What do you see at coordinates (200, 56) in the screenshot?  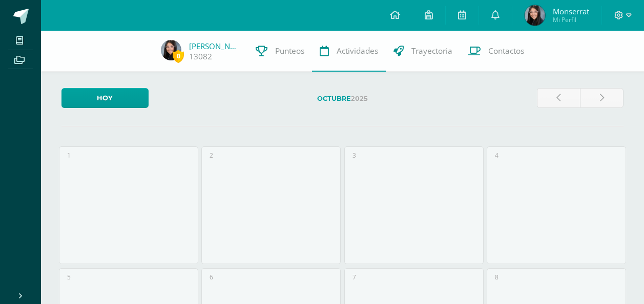 I see `a: 13082` at bounding box center [200, 56].